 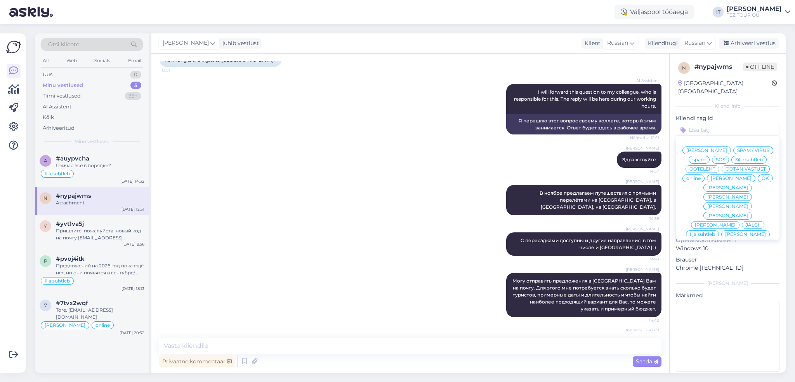 I want to click on span: 12:51, so click(x=176, y=70).